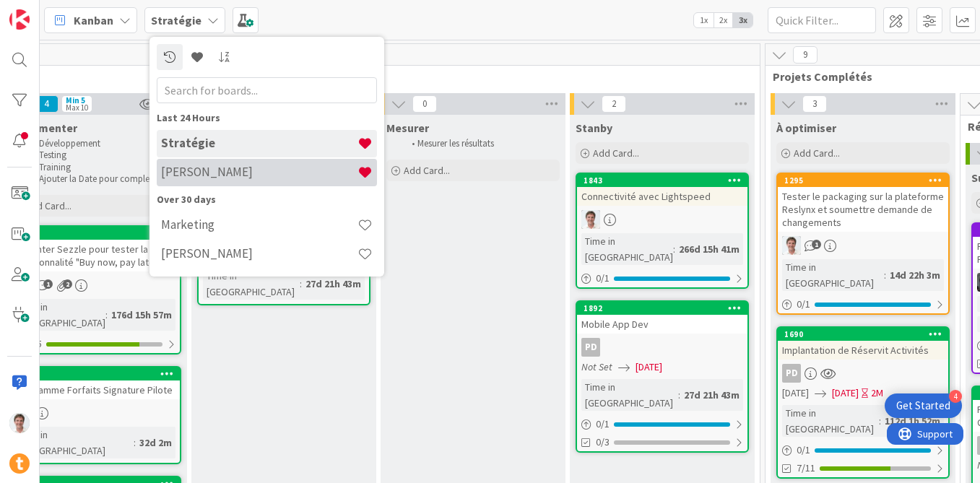 The height and width of the screenshot is (483, 980). What do you see at coordinates (807, 468) in the screenshot?
I see `span: 7/11` at bounding box center [807, 468].